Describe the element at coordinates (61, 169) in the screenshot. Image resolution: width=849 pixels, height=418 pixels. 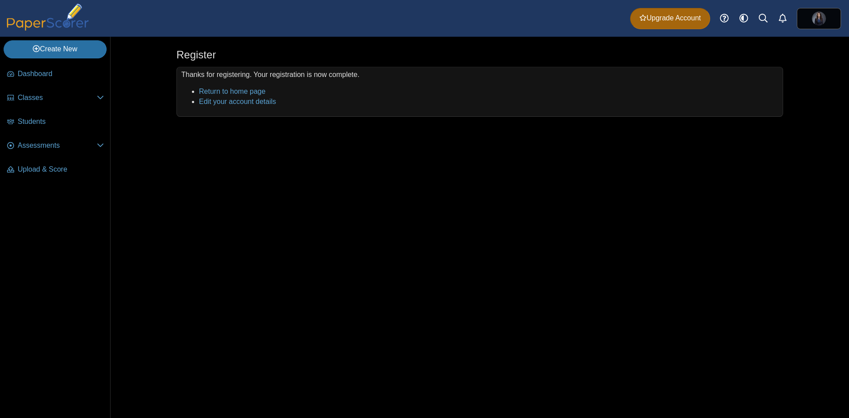
I see `span: Upload & Score` at that location.